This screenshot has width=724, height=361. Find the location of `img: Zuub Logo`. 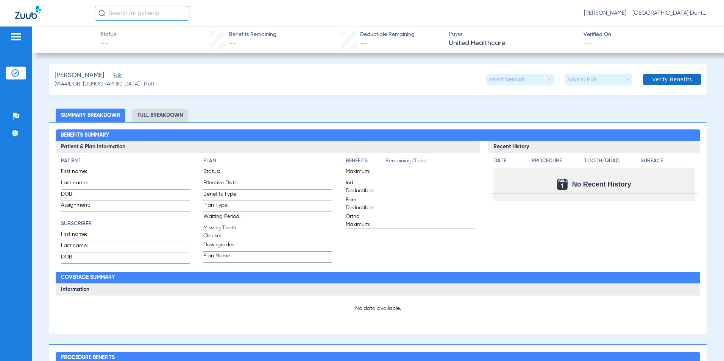

img: Zuub Logo is located at coordinates (28, 12).